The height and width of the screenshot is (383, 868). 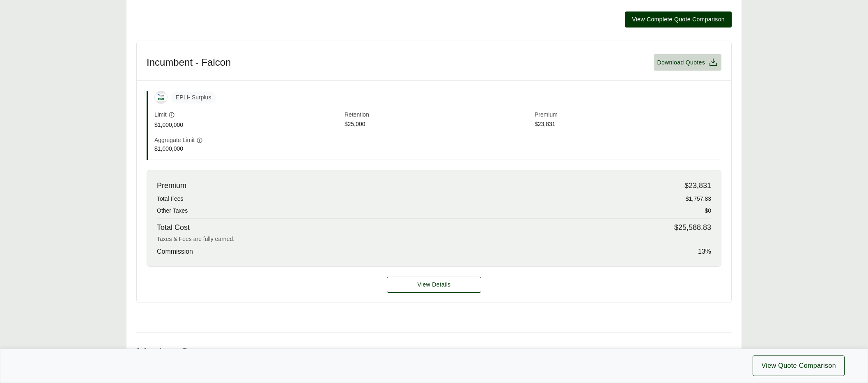 I want to click on a: Incumbent - Falcon details, so click(x=434, y=284).